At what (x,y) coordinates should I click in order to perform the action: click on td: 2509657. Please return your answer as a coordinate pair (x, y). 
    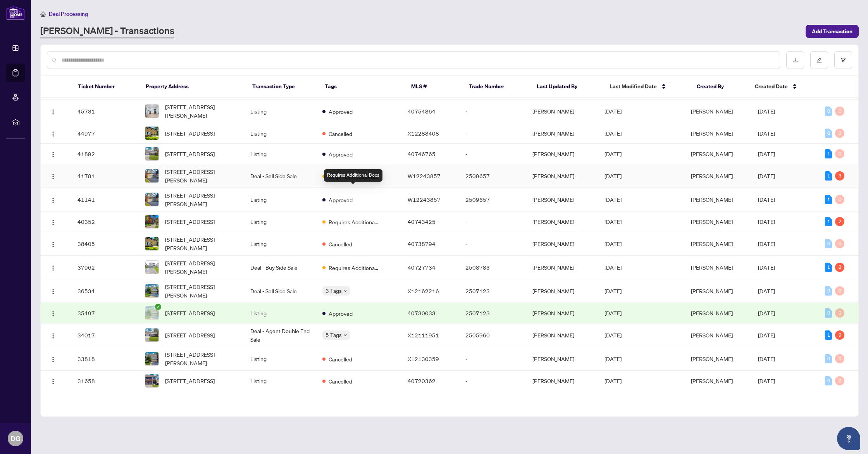
    Looking at the image, I should click on (492, 176).